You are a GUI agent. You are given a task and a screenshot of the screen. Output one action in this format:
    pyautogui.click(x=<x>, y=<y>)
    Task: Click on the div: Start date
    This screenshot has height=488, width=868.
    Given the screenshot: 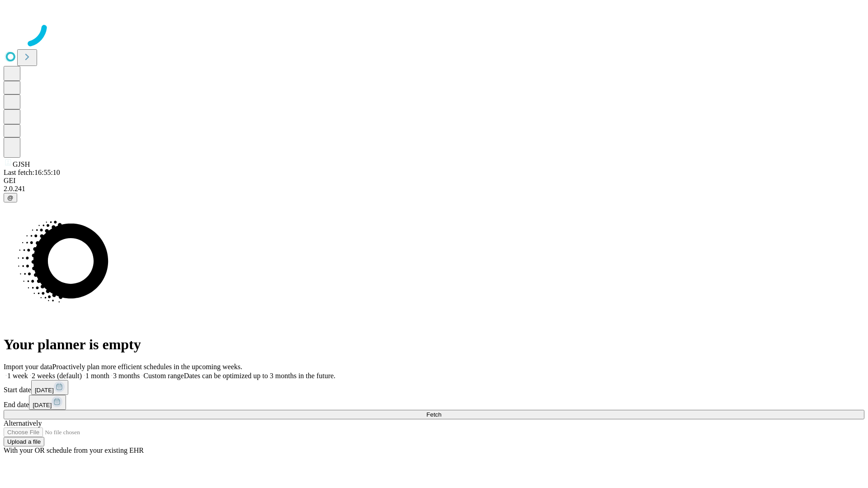 What is the action you would take?
    pyautogui.click(x=434, y=387)
    